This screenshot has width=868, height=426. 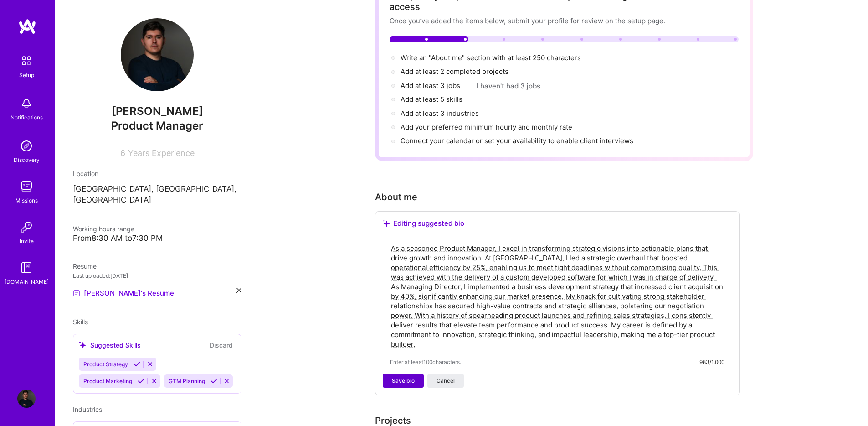 I want to click on div: Invite, so click(x=26, y=241).